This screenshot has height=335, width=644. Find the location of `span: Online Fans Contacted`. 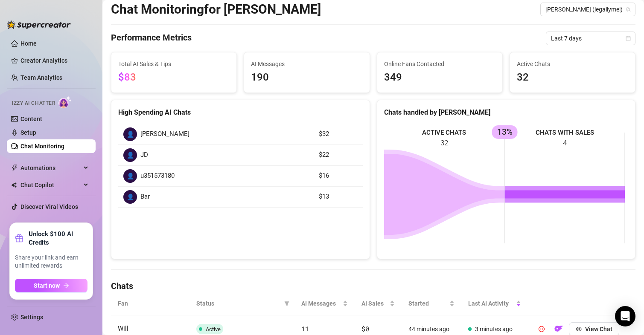

span: Online Fans Contacted is located at coordinates (440, 64).